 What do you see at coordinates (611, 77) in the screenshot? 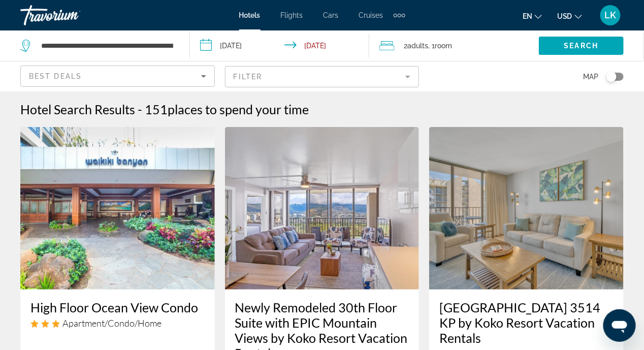
I see `button: Toggle map` at bounding box center [611, 77].